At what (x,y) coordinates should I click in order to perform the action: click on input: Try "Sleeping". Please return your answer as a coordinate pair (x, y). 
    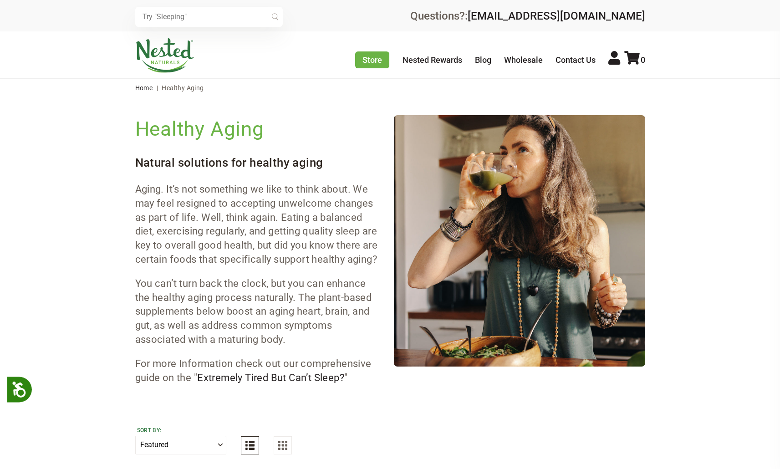
    Looking at the image, I should click on (209, 17).